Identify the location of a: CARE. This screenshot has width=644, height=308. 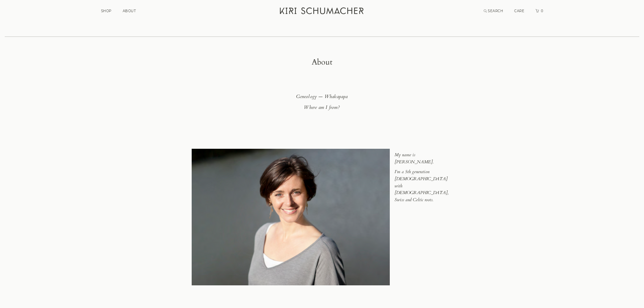
(519, 11).